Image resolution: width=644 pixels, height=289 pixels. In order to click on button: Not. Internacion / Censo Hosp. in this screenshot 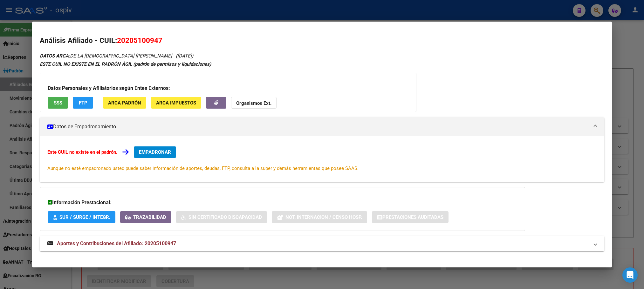, I will do `click(320, 217)`.